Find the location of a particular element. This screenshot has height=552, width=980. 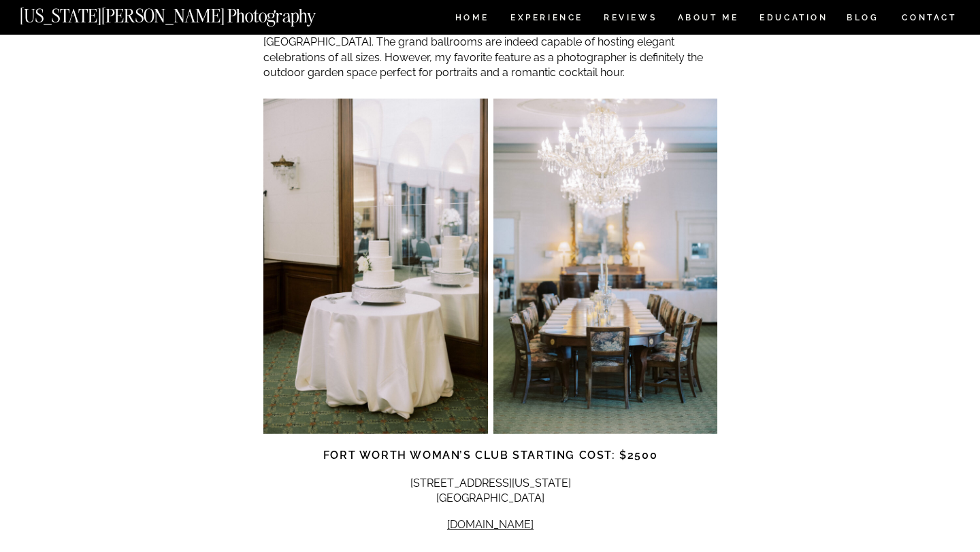

a: REVIEWS is located at coordinates (629, 19).